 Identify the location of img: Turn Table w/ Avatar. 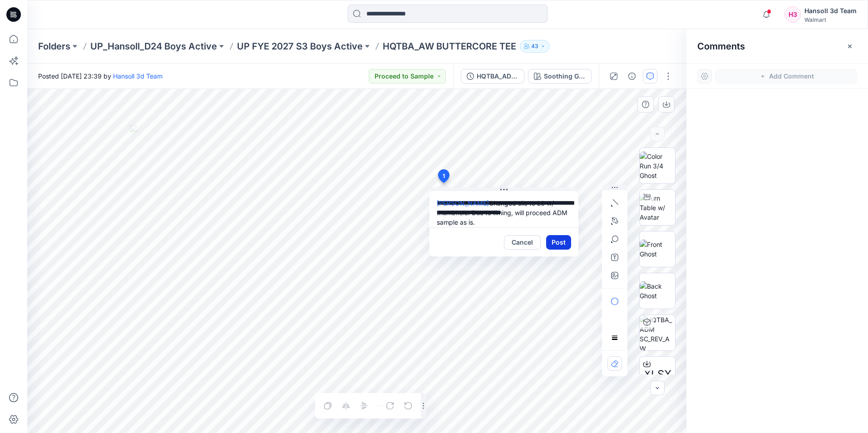
(657, 208).